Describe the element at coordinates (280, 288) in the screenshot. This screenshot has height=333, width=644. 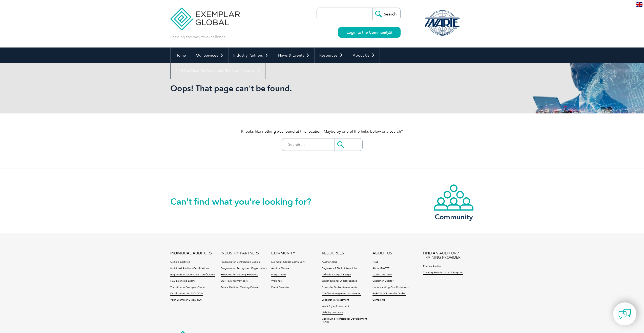
I see `a: Event Calendar` at that location.